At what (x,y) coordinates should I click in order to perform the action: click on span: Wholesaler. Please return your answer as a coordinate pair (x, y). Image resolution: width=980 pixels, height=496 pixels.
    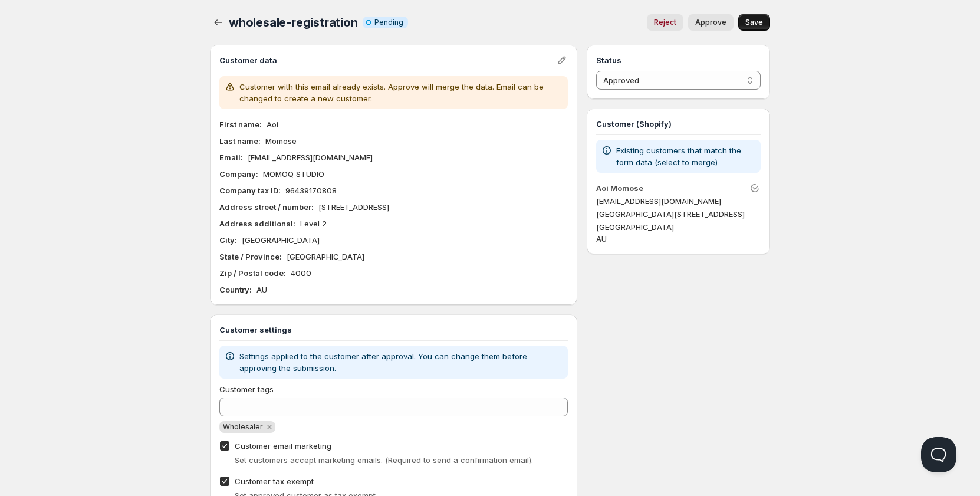
    Looking at the image, I should click on (243, 426).